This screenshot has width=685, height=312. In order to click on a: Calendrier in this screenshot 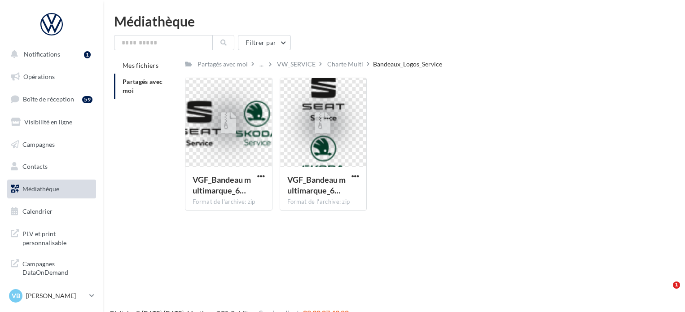, I will do `click(52, 211)`.